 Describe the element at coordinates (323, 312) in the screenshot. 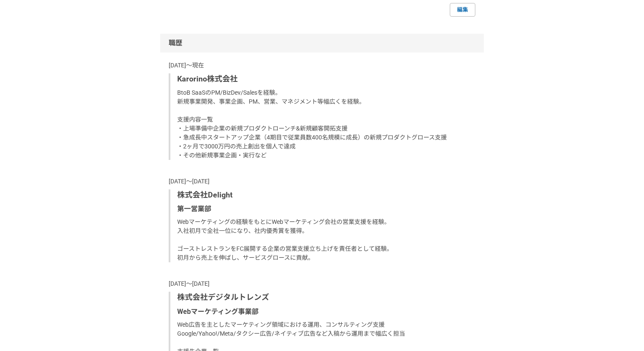

I see `p: Webマーケティング事業部` at that location.